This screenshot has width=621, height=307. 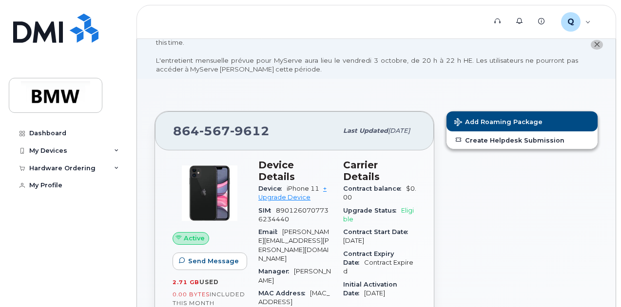 I want to click on span: Upgrade Status, so click(x=372, y=210).